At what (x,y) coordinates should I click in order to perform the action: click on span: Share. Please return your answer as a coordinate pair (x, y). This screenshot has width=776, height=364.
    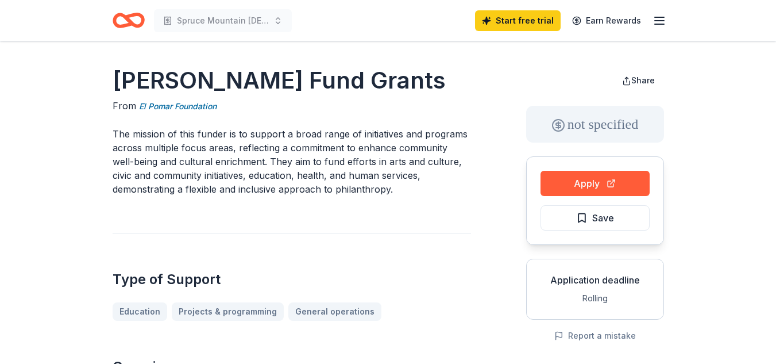
    Looking at the image, I should click on (643, 80).